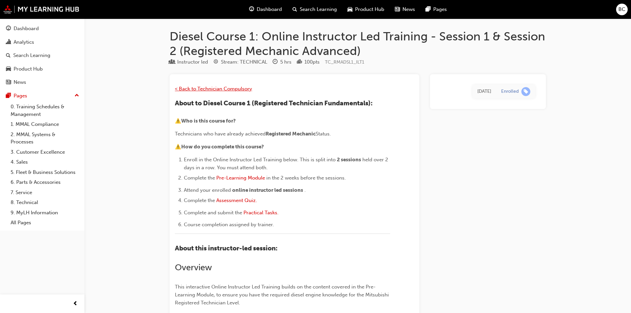  I want to click on a: < Back to Technician Compulsory, so click(213, 89).